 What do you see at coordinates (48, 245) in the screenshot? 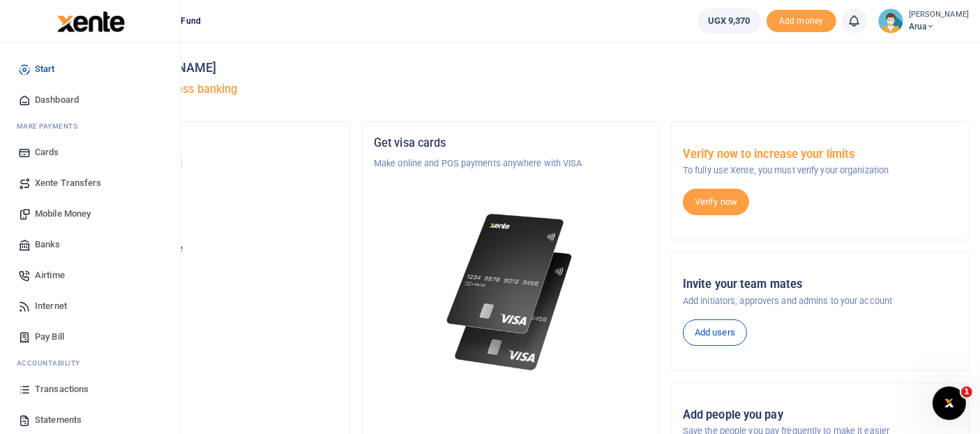
I see `span: Banks` at bounding box center [48, 245].